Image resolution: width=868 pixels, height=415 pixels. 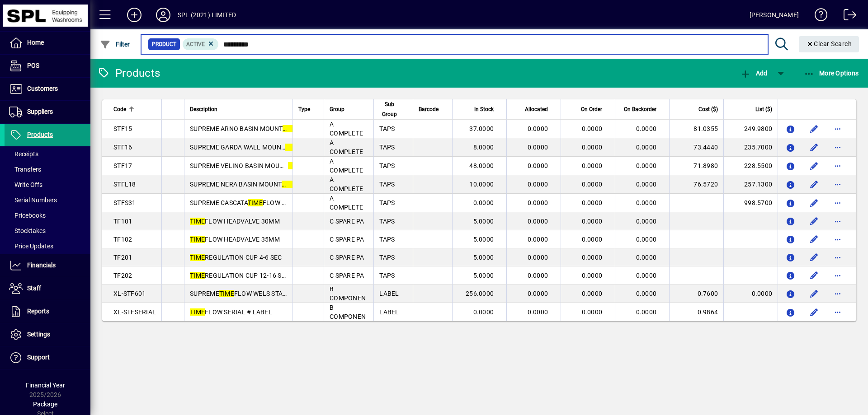 I want to click on span: 8.0000, so click(x=484, y=147).